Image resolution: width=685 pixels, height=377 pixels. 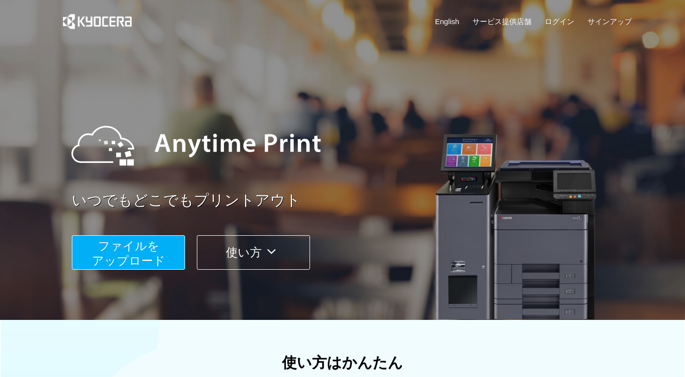 I want to click on button: ファイルを​​アップロード, so click(x=129, y=253).